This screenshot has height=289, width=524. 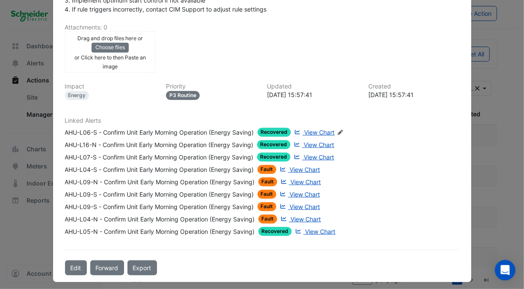 What do you see at coordinates (160, 169) in the screenshot?
I see `div: AHU-L04-S - Confirm Unit Early Morning Operation (Energy Saving)` at bounding box center [160, 169].